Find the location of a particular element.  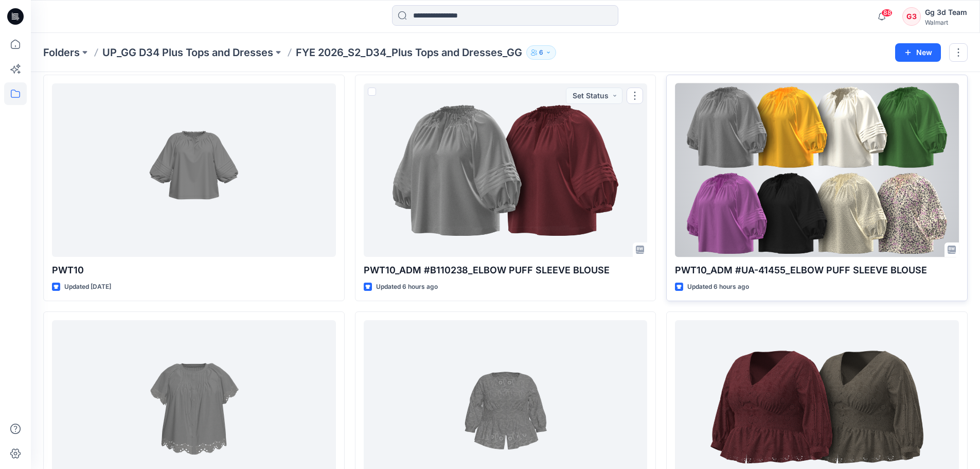

p: PWT10_ADM #UA-41455_ELBOW PUFF SLEEVE BLOUSE is located at coordinates (817, 270).